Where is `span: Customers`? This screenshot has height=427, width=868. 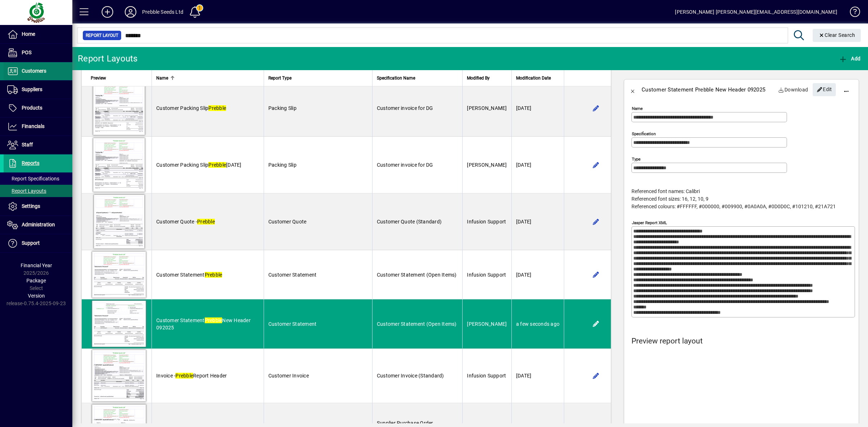 span: Customers is located at coordinates (34, 71).